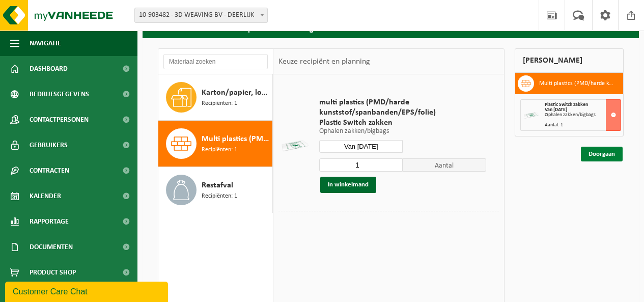 The image size is (644, 302). I want to click on p: Ophalen zakken/bigbags, so click(403, 132).